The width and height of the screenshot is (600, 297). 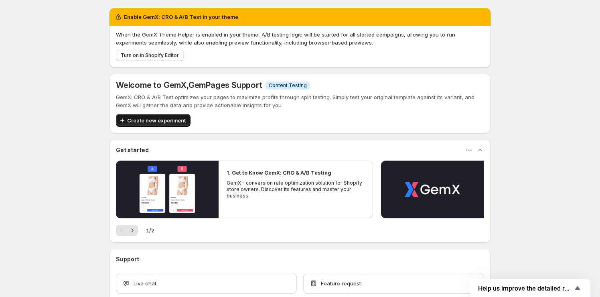 What do you see at coordinates (153, 120) in the screenshot?
I see `button: Create new experiment` at bounding box center [153, 120].